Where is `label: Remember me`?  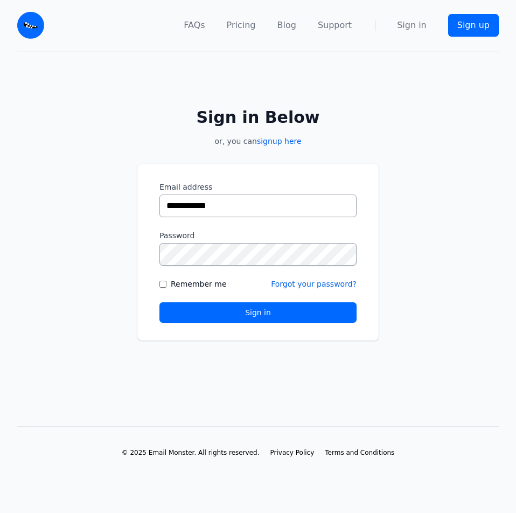 label: Remember me is located at coordinates (199, 284).